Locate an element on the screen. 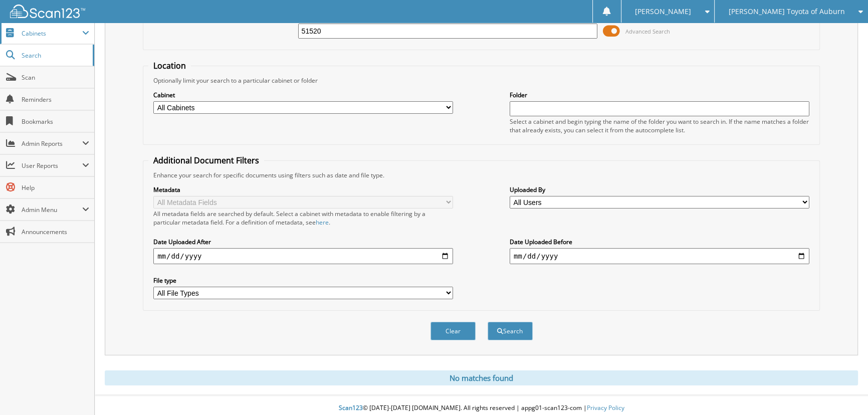  div: Chat Widget is located at coordinates (843, 391).